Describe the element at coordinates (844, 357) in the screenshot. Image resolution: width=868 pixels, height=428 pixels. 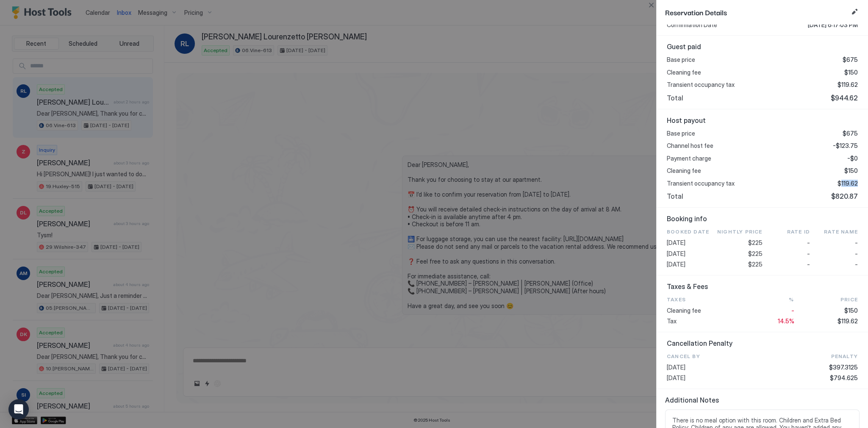
I see `span: Penalty` at that location.